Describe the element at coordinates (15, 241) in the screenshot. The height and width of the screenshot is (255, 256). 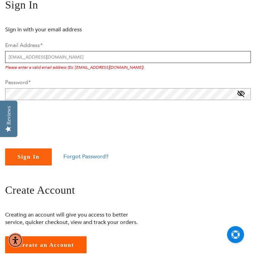
I see `div: Accessibility Menu` at that location.